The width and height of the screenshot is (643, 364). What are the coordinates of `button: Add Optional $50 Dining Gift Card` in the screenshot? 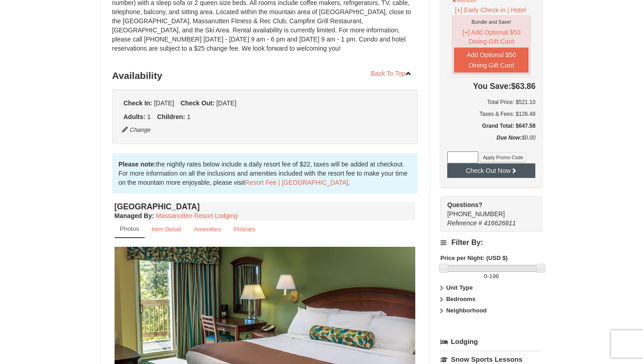 It's located at (491, 60).